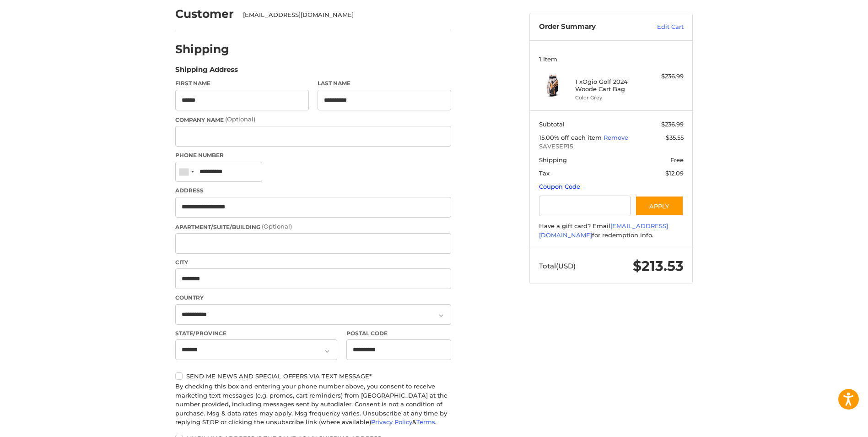 The height and width of the screenshot is (437, 868). Describe the element at coordinates (660, 205) in the screenshot. I see `button: Apply` at that location.